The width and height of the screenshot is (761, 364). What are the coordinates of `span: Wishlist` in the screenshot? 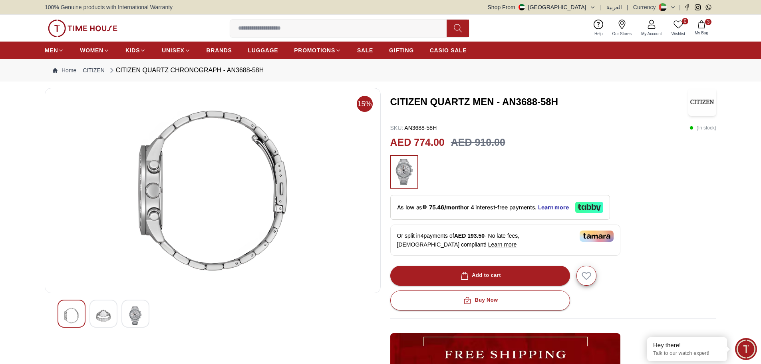 It's located at (678, 34).